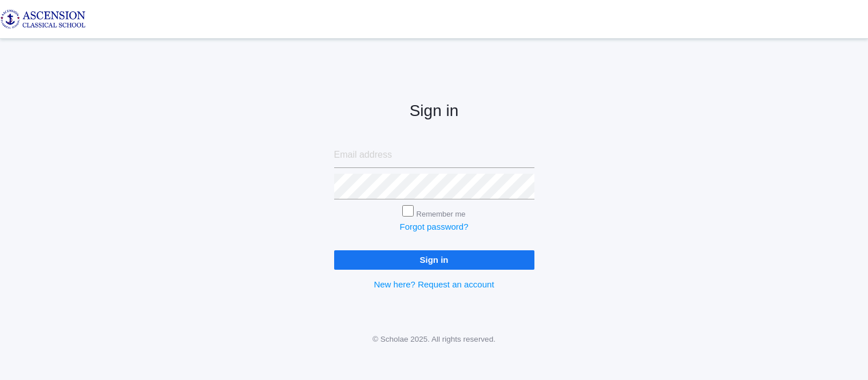  I want to click on a: Forgot password?, so click(434, 226).